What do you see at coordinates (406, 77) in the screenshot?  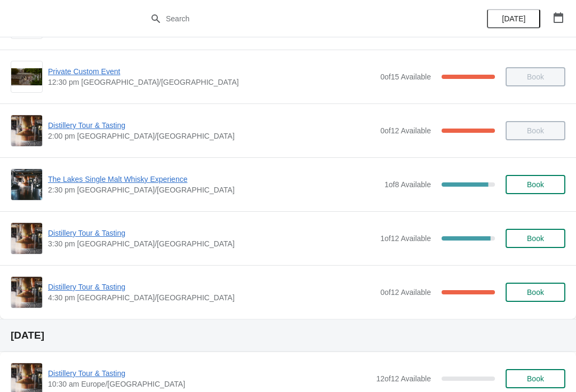 I see `span: 0 of 15 Available` at bounding box center [406, 77].